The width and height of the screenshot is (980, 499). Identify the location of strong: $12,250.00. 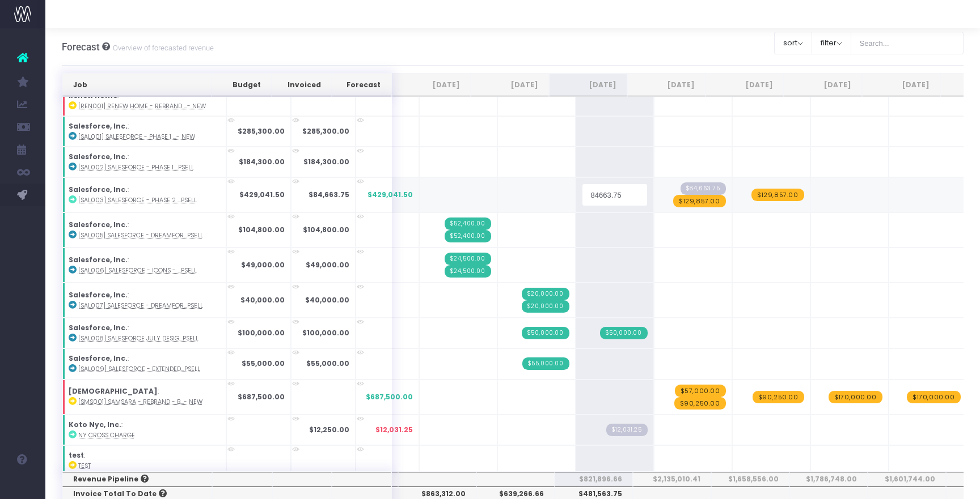
(329, 430).